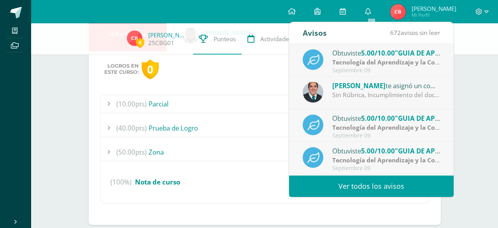 This screenshot has height=228, width=498. I want to click on div: Sin Rúbrica, Incumplimiento del documento oficial del control de zona., so click(386, 95).